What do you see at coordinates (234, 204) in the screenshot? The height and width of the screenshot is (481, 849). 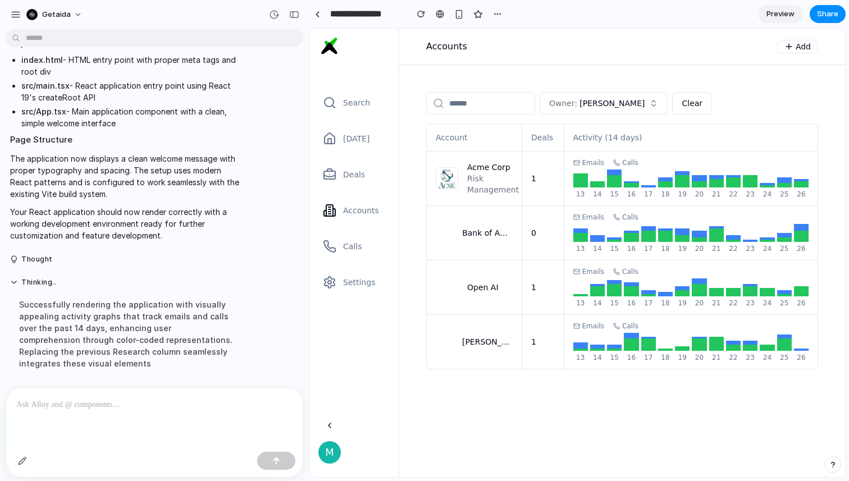 I see `div: 0` at bounding box center [234, 204].